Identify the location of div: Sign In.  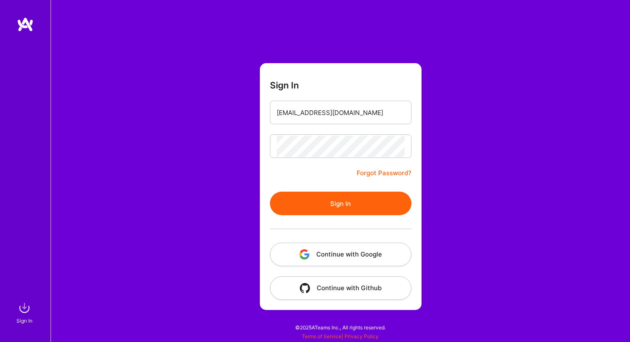
(24, 321).